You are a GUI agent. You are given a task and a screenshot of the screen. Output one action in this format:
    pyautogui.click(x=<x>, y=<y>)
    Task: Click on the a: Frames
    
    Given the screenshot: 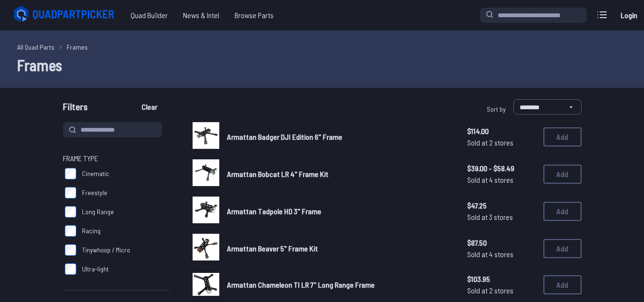 What is the action you would take?
    pyautogui.click(x=77, y=47)
    